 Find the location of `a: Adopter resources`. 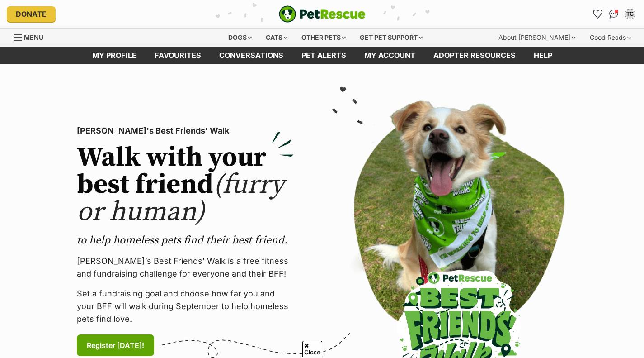

a: Adopter resources is located at coordinates (475, 56).